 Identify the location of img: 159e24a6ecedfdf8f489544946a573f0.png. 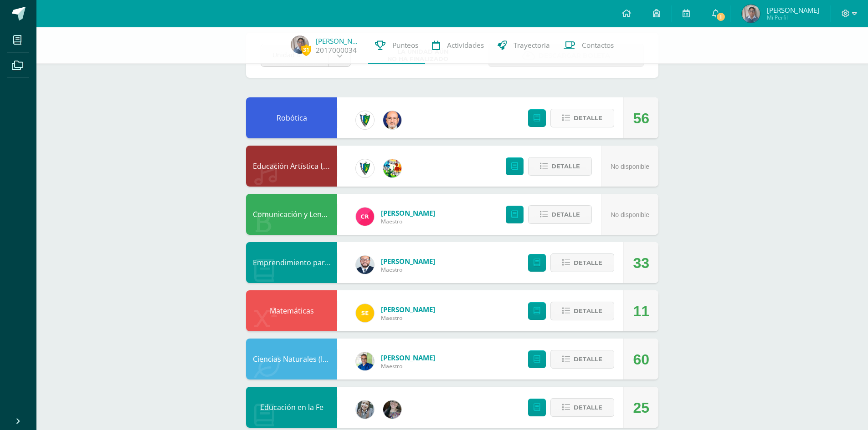
(392, 169).